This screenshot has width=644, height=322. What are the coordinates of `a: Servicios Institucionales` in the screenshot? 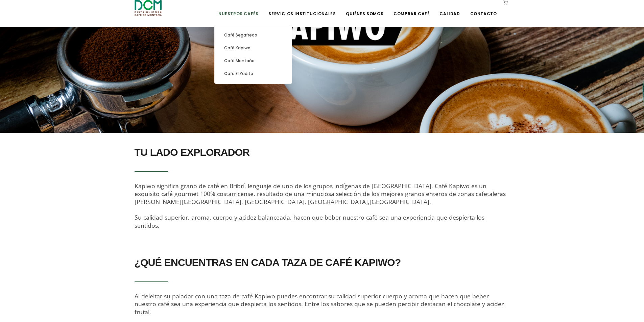 It's located at (302, 9).